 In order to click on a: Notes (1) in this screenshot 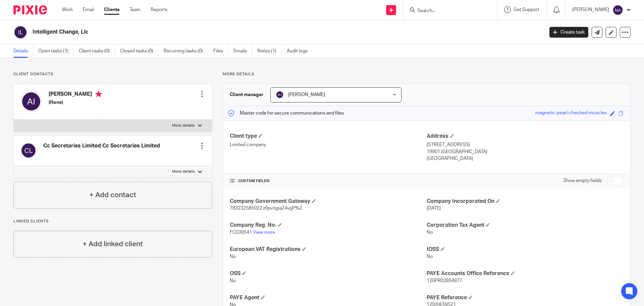, I will do `click(269, 51)`.